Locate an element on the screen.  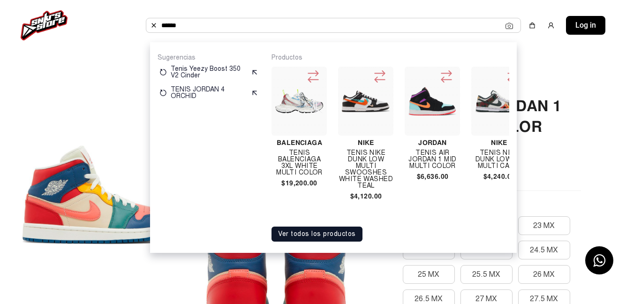
img: Buscar is located at coordinates (154, 25).